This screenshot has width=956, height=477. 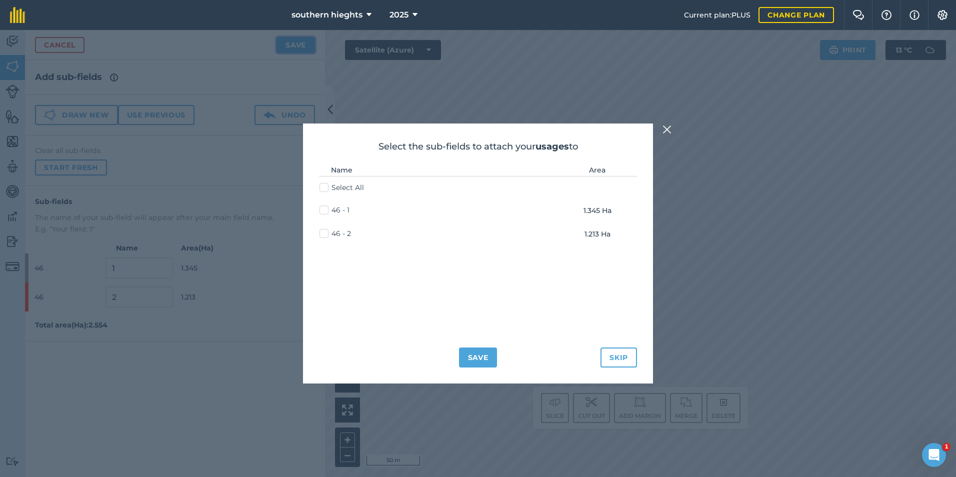 What do you see at coordinates (717, 15) in the screenshot?
I see `span: Current plan : PLUS` at bounding box center [717, 15].